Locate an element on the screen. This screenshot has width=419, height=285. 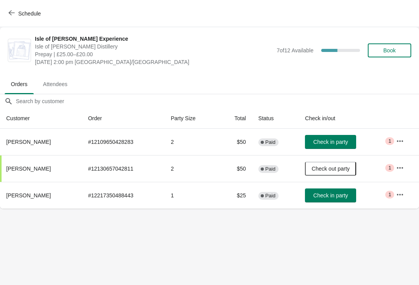
td: # 12217350488443 is located at coordinates (123, 195).